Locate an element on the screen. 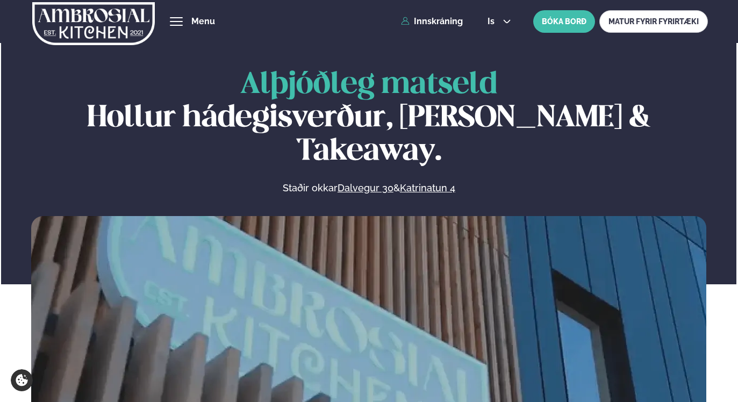 Image resolution: width=738 pixels, height=402 pixels. a: Katrinatun 4 is located at coordinates (428, 188).